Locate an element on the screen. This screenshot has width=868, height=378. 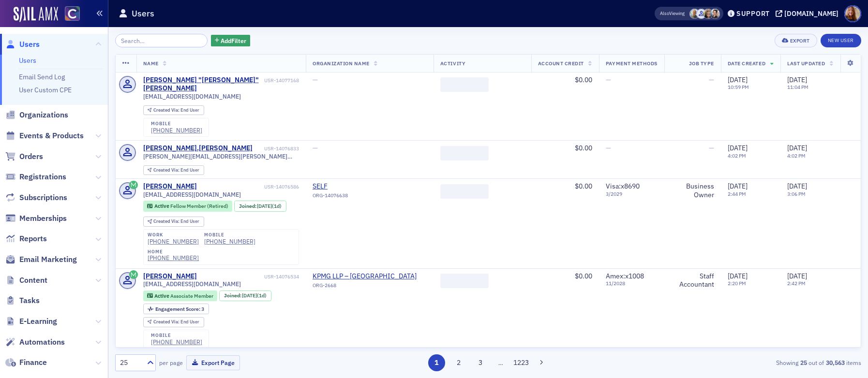
span: SELF is located at coordinates (356, 187).